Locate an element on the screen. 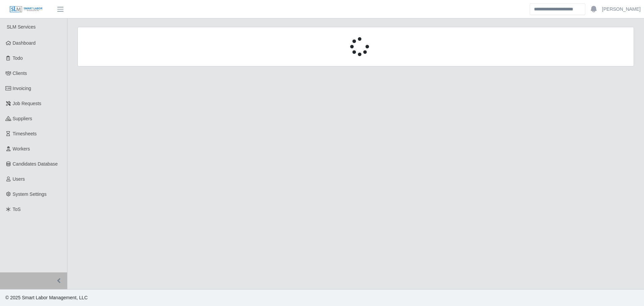 The height and width of the screenshot is (306, 644). span: SLM Services is located at coordinates (21, 27).